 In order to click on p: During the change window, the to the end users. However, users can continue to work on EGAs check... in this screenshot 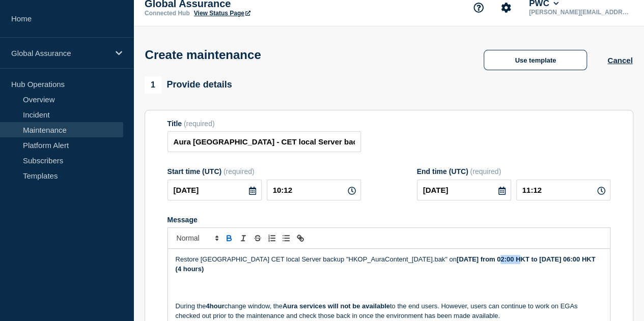, I will do `click(389, 311)`.